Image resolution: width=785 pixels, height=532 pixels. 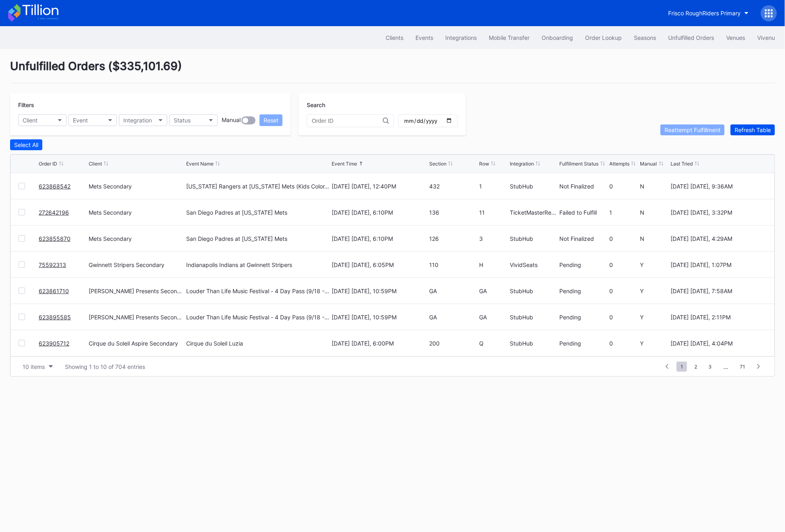 What do you see at coordinates (682, 366) in the screenshot?
I see `span: 1` at bounding box center [682, 366].